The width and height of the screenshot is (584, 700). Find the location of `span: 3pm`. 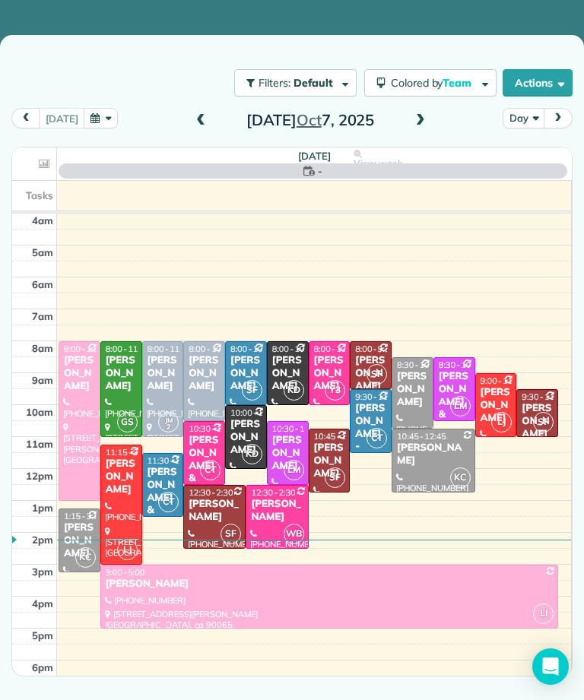

span: 3pm is located at coordinates (43, 572).